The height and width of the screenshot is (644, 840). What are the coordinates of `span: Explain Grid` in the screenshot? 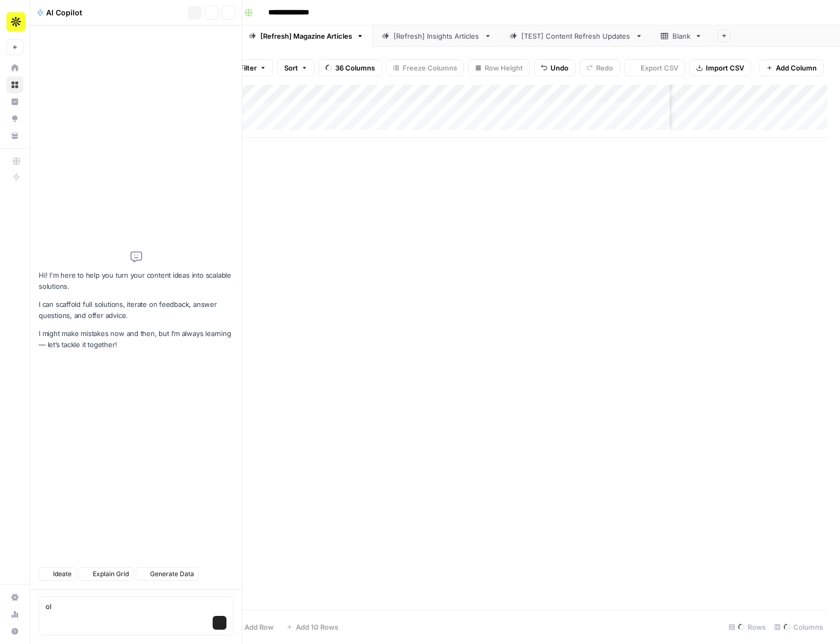 It's located at (111, 574).